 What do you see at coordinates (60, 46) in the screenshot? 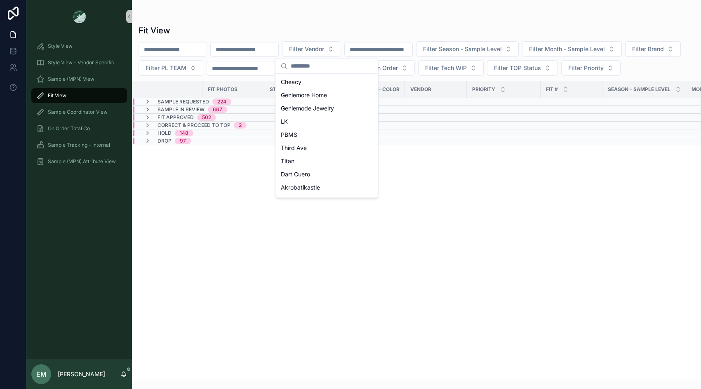
I see `span: Style View` at bounding box center [60, 46].